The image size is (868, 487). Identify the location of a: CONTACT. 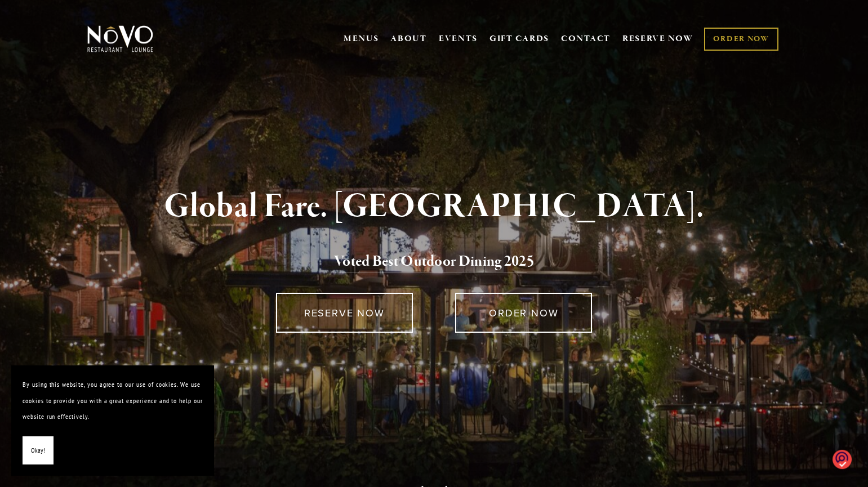
(585, 39).